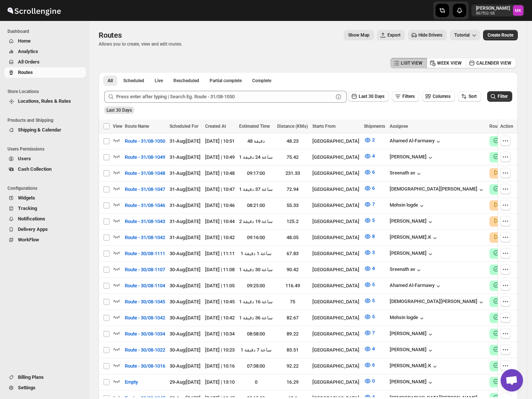 This screenshot has height=399, width=532. I want to click on span: Widgets, so click(27, 198).